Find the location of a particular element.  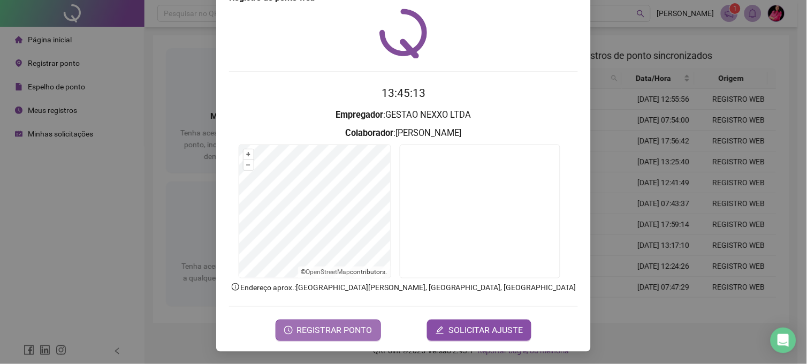

div: Open Intercom Messenger is located at coordinates (784, 340).